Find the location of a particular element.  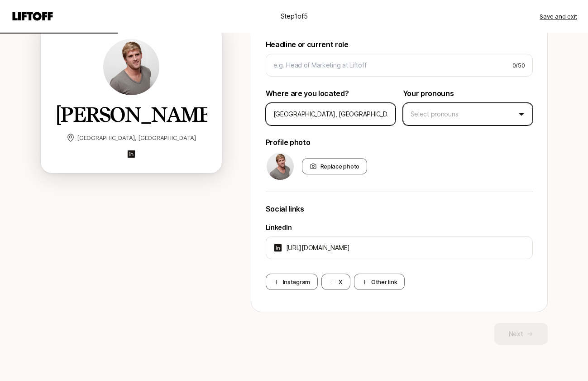

button: Instagram is located at coordinates (292, 282).